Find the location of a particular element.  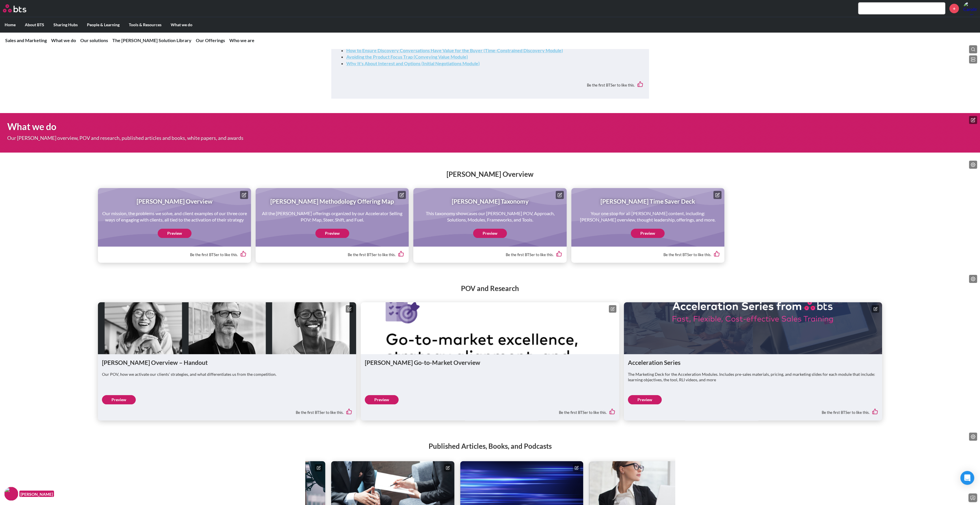

label: Sharing Hubs is located at coordinates (66, 25).